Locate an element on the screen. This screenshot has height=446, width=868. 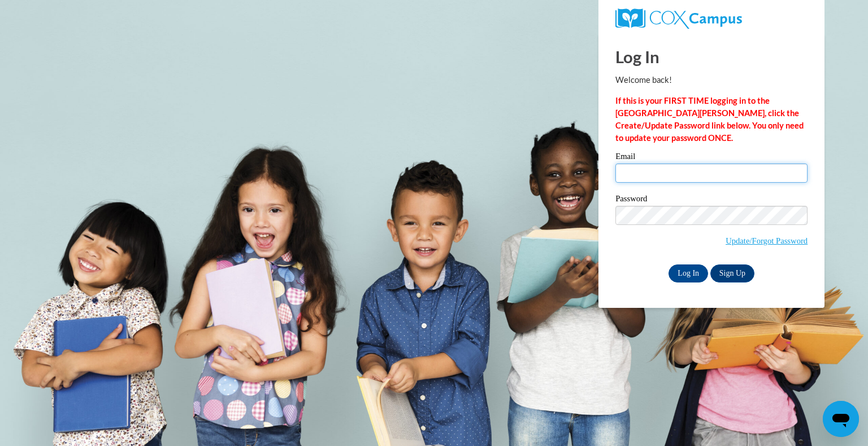
input: Log In is located at coordinates (688, 274).